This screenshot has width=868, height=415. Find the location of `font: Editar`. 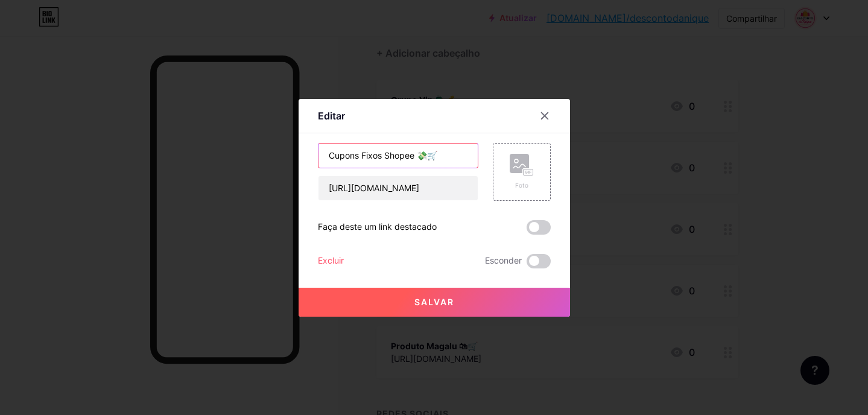

font: Editar is located at coordinates (331, 116).